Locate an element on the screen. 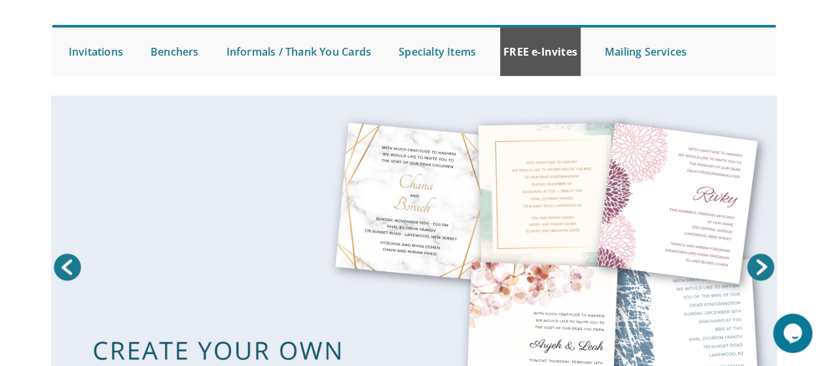 Image resolution: width=828 pixels, height=366 pixels. a: Specialty Items is located at coordinates (437, 52).